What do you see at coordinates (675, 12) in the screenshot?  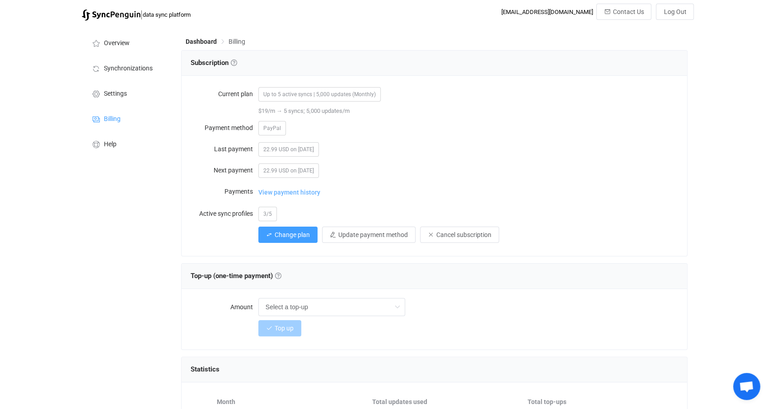 I see `button: Log Out` at bounding box center [675, 12].